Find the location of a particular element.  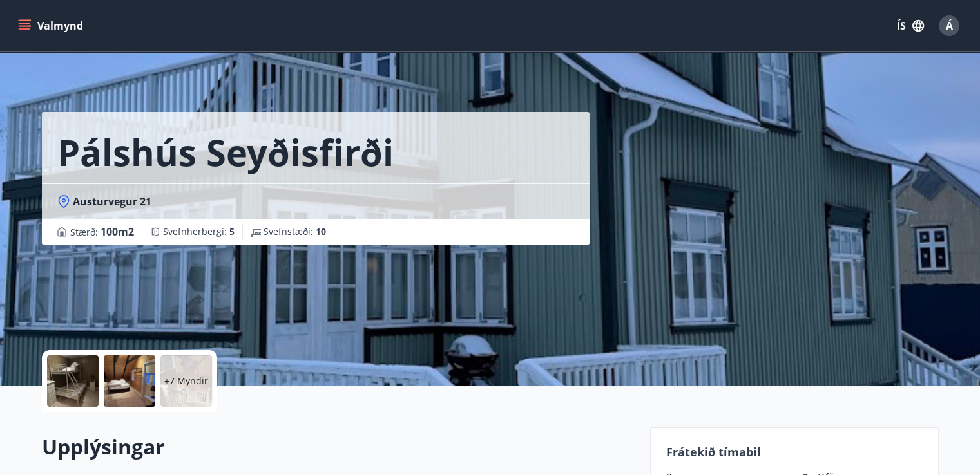

h2: Upplýsingar is located at coordinates (338, 447).